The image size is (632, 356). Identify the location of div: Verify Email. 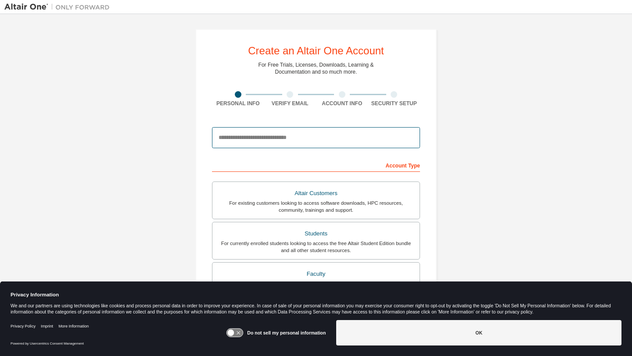
(290, 104).